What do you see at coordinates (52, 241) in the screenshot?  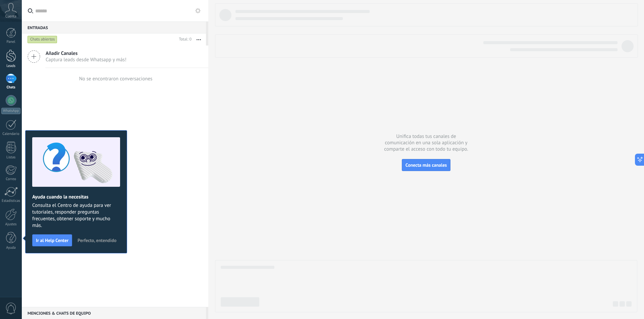 I see `button: Ir al Help Center` at bounding box center [52, 241].